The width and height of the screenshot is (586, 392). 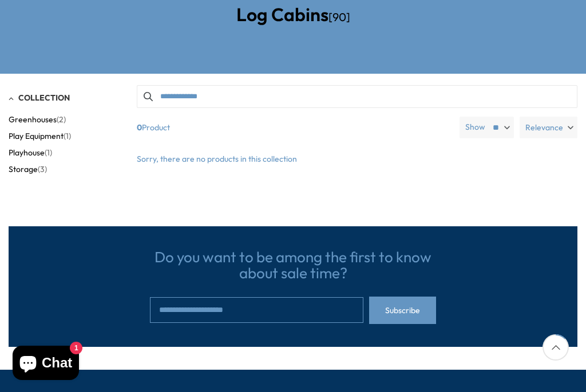 What do you see at coordinates (36, 136) in the screenshot?
I see `span: Play Equipment` at bounding box center [36, 136].